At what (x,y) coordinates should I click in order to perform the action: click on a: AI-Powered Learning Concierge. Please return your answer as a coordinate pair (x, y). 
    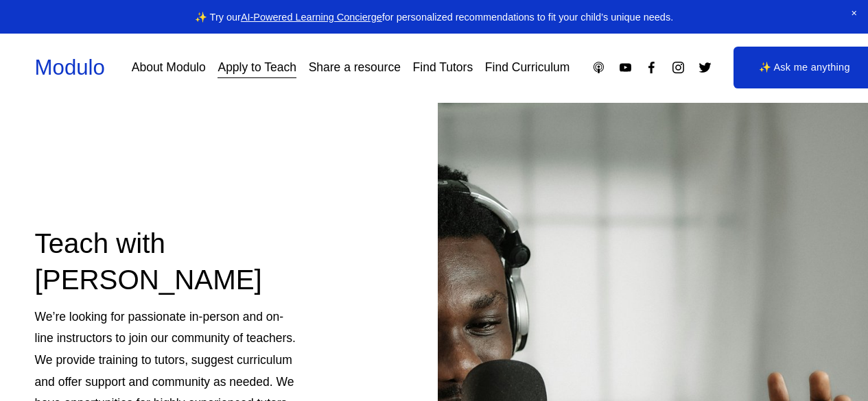
    Looking at the image, I should click on (312, 17).